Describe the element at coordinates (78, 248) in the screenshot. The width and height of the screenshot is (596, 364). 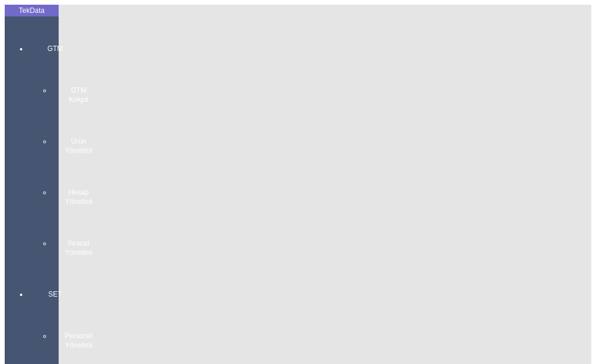
I see `span: İhracat Yönetimi` at that location.